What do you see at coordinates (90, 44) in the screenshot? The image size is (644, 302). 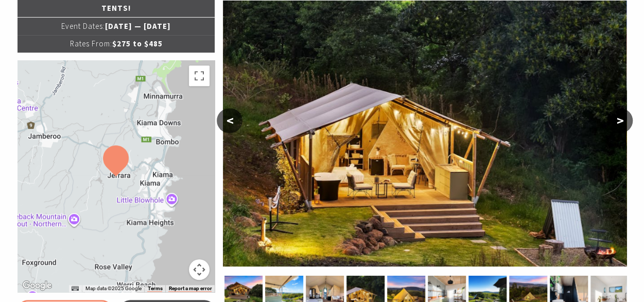 I see `span: Rates From:` at bounding box center [90, 44].